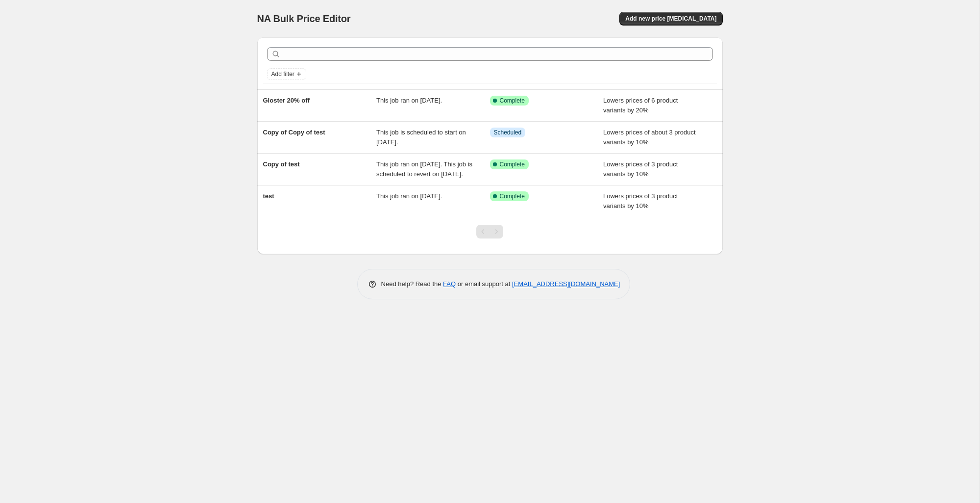 The width and height of the screenshot is (980, 503). Describe the element at coordinates (508, 133) in the screenshot. I see `span: Scheduled` at that location.